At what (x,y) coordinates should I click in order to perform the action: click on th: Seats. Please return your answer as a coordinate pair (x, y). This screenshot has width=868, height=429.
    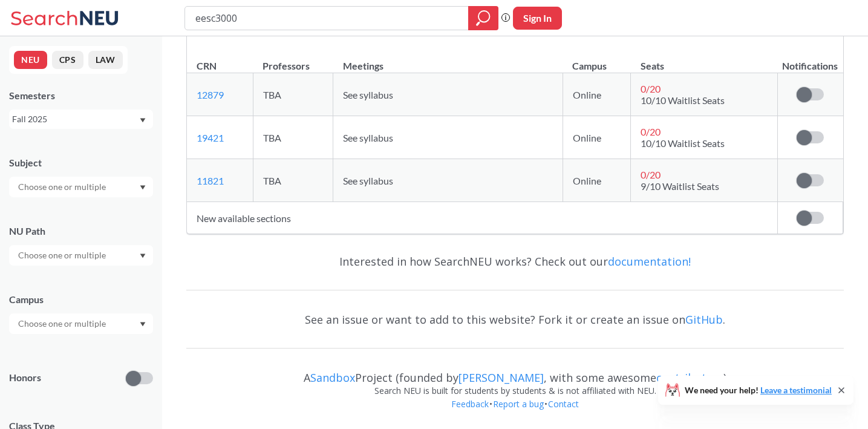
    Looking at the image, I should click on (704, 60).